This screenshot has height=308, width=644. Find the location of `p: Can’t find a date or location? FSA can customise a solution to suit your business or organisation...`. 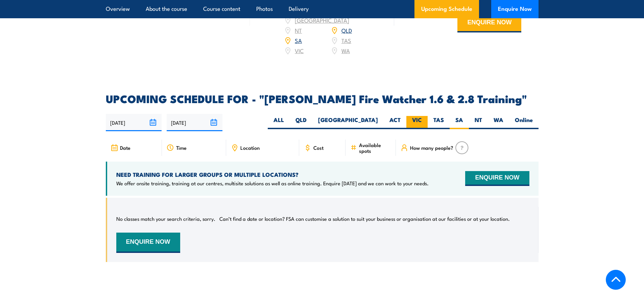

p: Can’t find a date or location? FSA can customise a solution to suit your business or organisation... is located at coordinates (364, 218).